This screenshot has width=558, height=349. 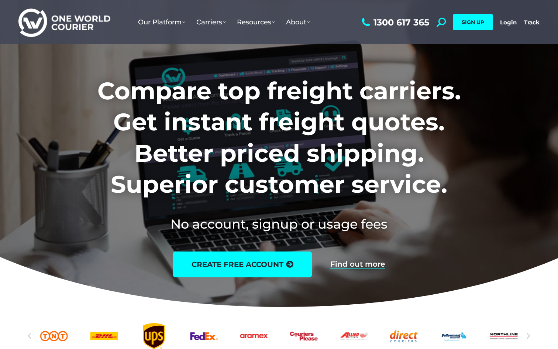 What do you see at coordinates (64, 22) in the screenshot?
I see `img: One World Courier` at bounding box center [64, 22].